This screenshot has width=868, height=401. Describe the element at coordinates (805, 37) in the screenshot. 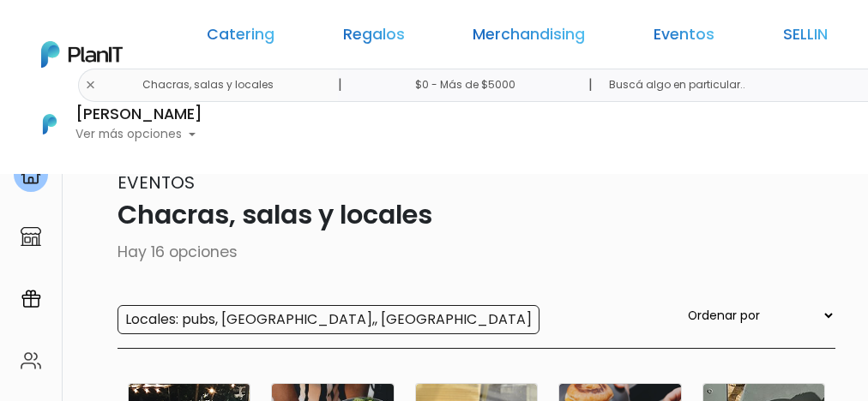

I see `a: SELLIN` at that location.